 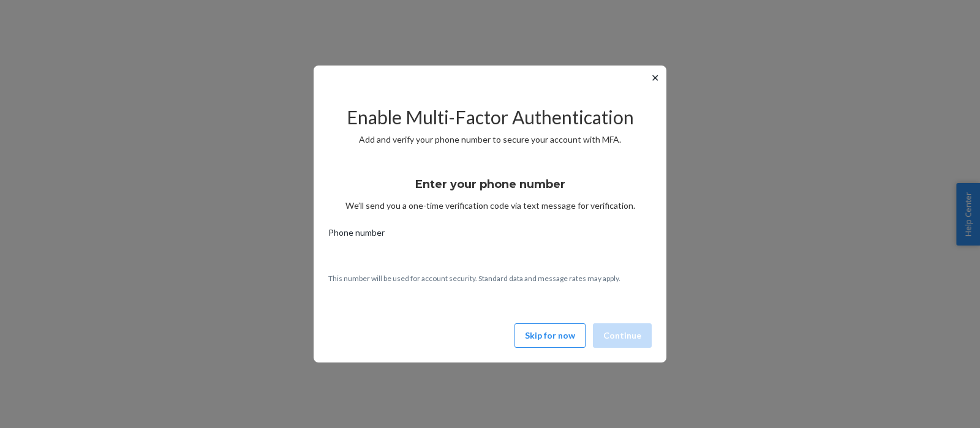 I want to click on p: Add and verify your phone number to secure your account with MFA., so click(x=490, y=139).